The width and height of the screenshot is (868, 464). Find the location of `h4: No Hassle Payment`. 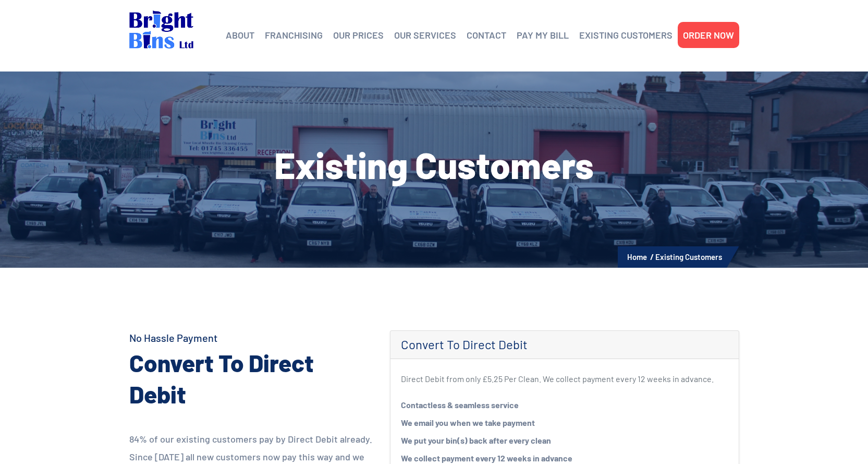

h4: No Hassle Payment is located at coordinates (252, 338).